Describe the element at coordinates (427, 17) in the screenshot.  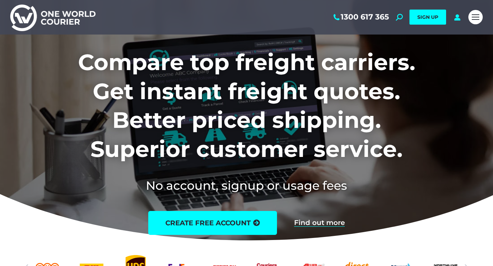
I see `a: SIGN UP` at that location.